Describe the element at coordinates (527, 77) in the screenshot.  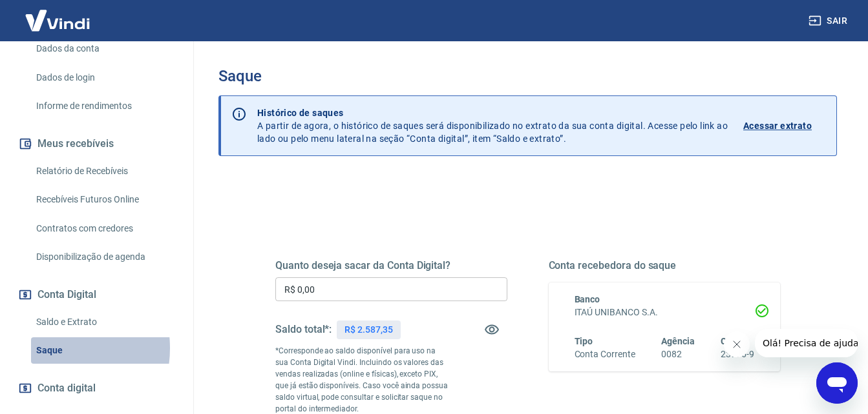
I see `h3: Saque` at that location.